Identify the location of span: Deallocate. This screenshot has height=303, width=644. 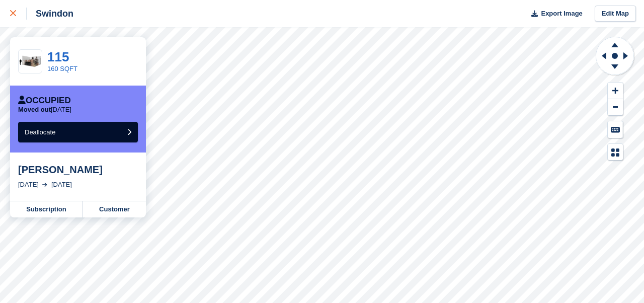
(40, 132).